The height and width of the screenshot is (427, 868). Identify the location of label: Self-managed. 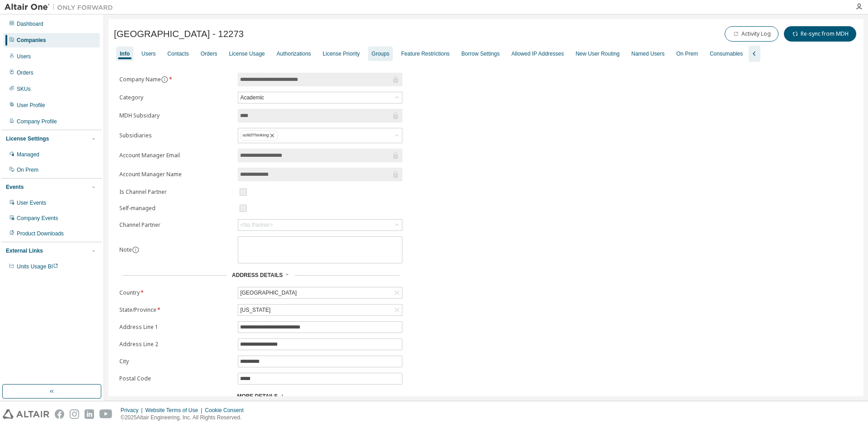
(176, 208).